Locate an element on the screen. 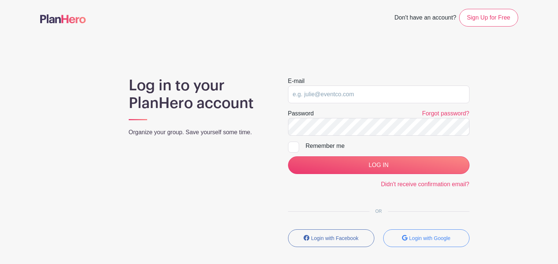 The height and width of the screenshot is (264, 558). input: e.g. julie@eventco.com is located at coordinates (379, 94).